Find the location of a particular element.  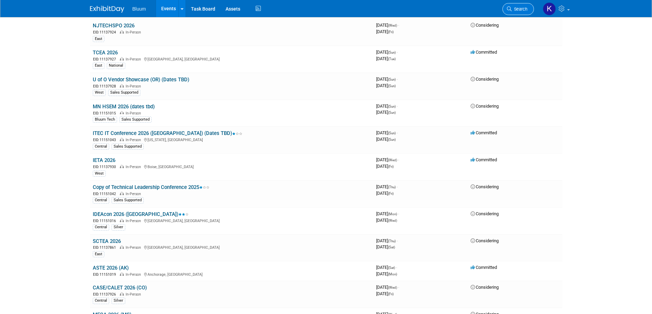

span: EID: 11151016 is located at coordinates (106, 221).